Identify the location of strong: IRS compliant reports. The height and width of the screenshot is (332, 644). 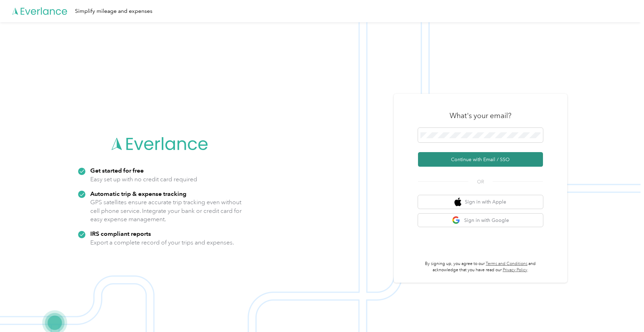
(120, 233).